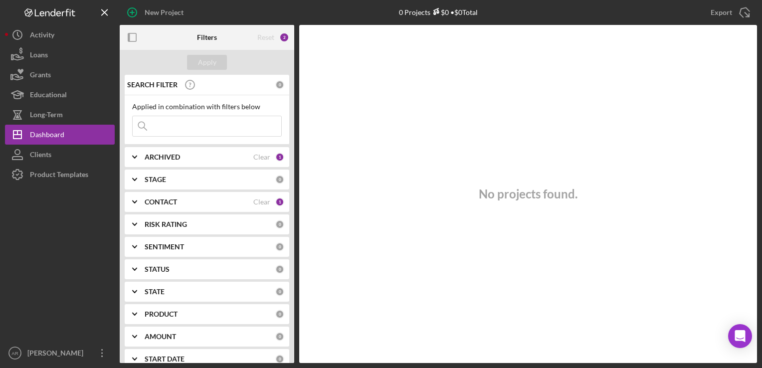 This screenshot has width=762, height=368. What do you see at coordinates (207, 62) in the screenshot?
I see `button: Apply` at bounding box center [207, 62].